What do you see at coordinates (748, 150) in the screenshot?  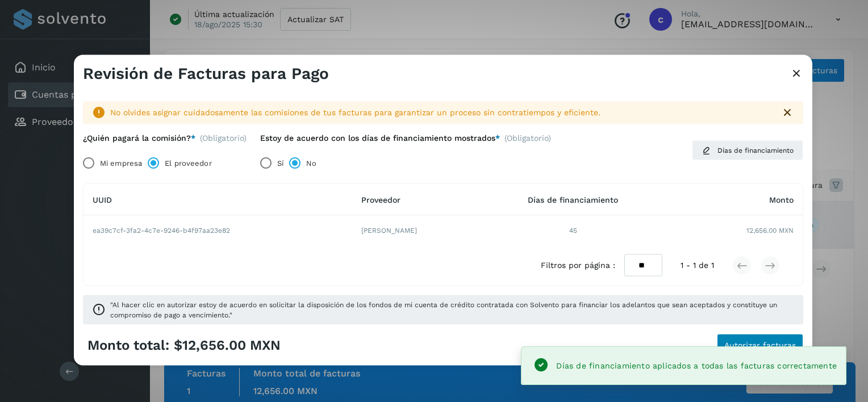 I see `button: Días de financiamiento` at bounding box center [748, 150].